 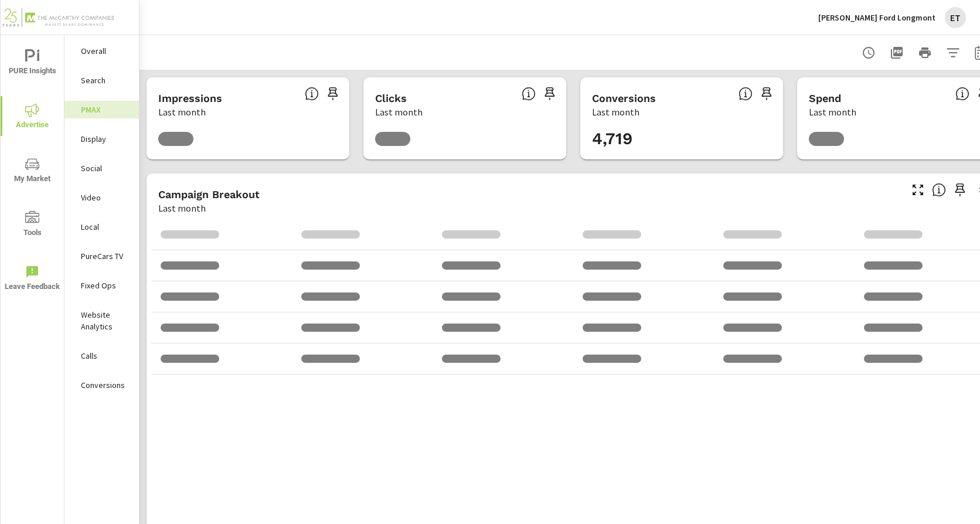 What do you see at coordinates (208, 194) in the screenshot?
I see `h5: Campaign Breakout` at bounding box center [208, 194].